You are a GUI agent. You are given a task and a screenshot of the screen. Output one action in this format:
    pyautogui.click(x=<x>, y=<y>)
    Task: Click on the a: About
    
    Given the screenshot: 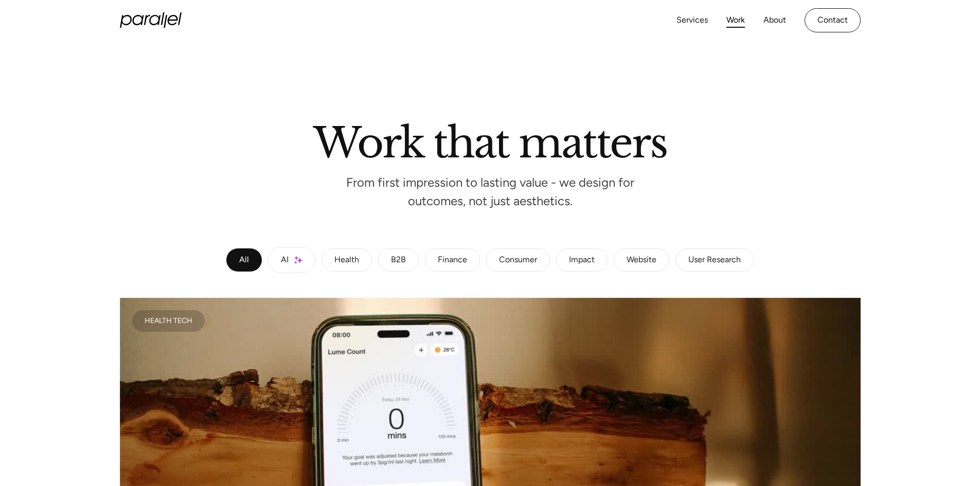 What is the action you would take?
    pyautogui.click(x=775, y=20)
    